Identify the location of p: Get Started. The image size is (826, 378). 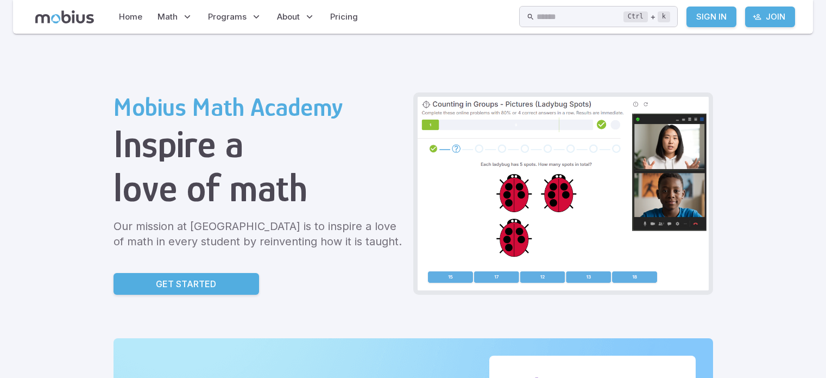
(186, 284).